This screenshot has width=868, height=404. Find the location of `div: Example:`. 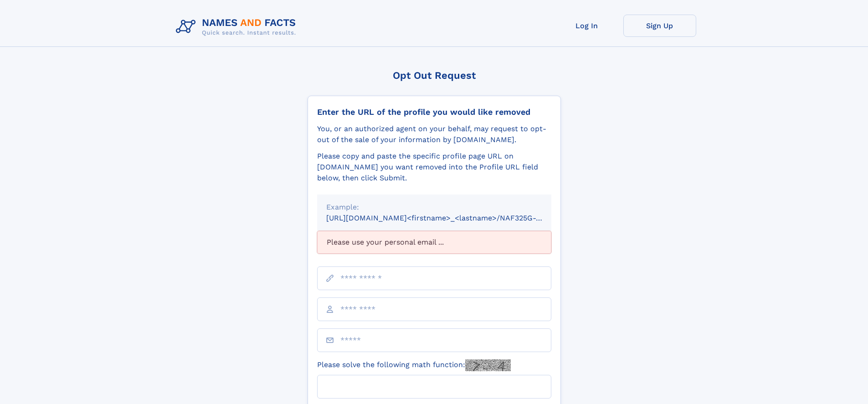

div: Example: is located at coordinates (434, 207).